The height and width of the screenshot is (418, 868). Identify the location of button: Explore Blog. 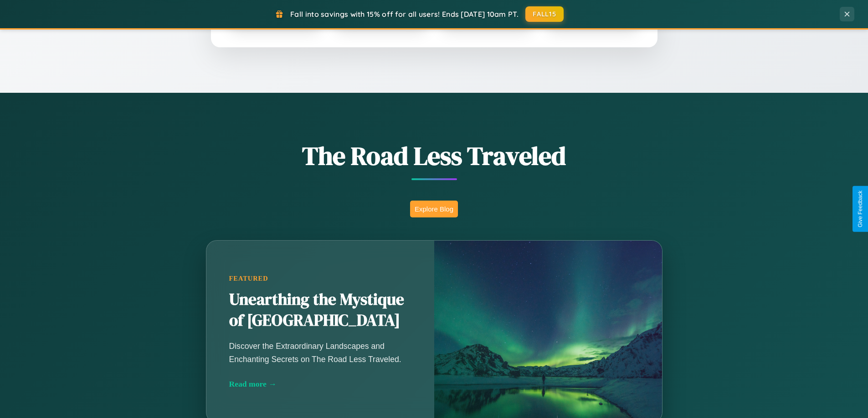
(434, 209).